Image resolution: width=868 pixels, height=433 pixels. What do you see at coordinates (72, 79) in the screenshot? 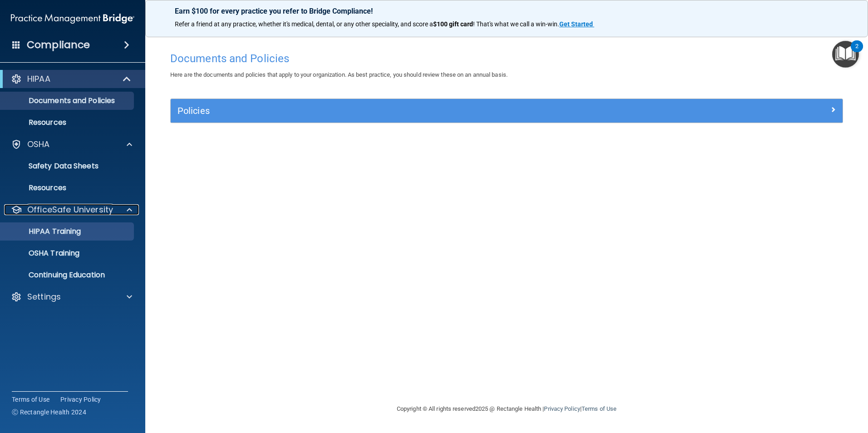
I see `a: HIPAA` at bounding box center [72, 79].